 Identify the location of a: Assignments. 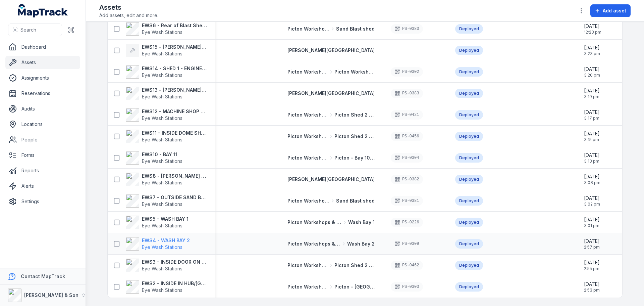
(43, 78).